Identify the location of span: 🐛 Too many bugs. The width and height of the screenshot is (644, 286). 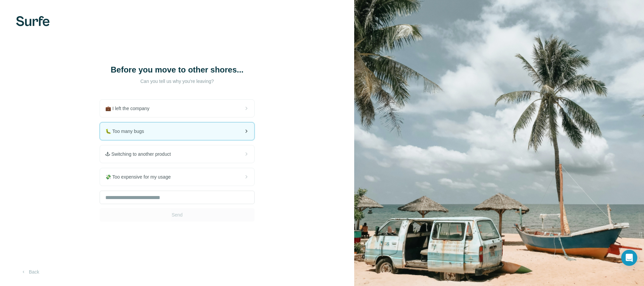
(127, 132).